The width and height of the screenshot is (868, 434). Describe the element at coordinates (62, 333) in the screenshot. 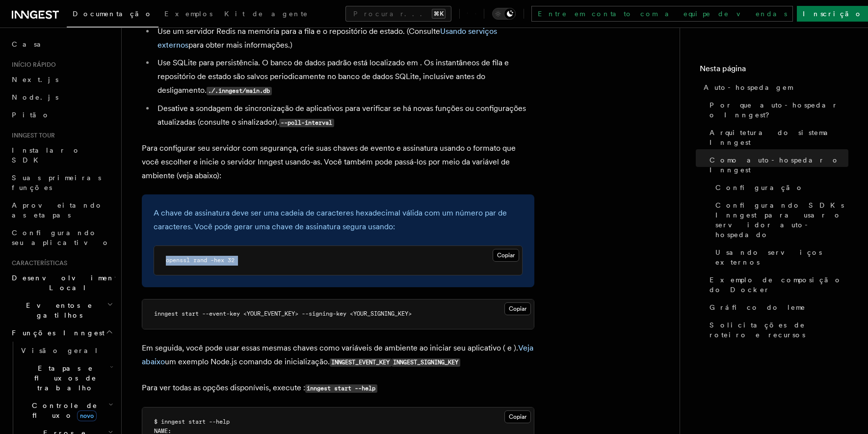

I see `button: Funções Inngest` at that location.